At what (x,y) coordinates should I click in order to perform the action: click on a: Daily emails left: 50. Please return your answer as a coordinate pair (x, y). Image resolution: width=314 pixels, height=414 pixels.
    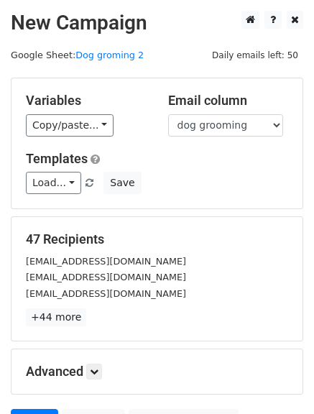
    Looking at the image, I should click on (255, 55).